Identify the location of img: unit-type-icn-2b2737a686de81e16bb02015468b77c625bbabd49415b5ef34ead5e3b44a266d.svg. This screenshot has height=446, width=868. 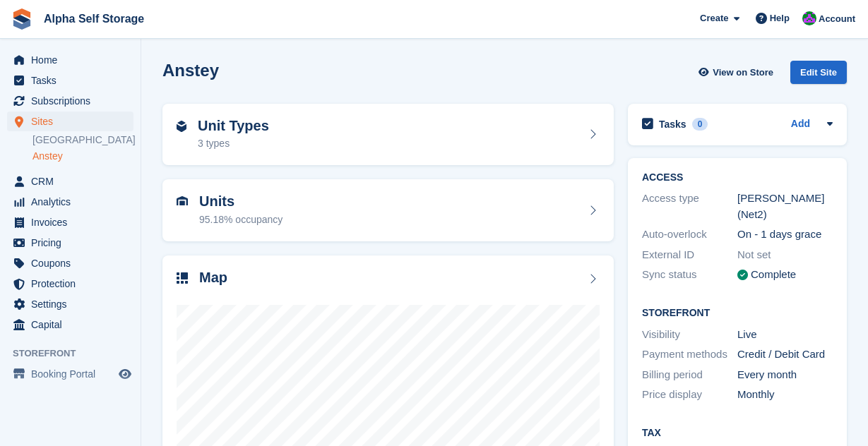
(181, 127).